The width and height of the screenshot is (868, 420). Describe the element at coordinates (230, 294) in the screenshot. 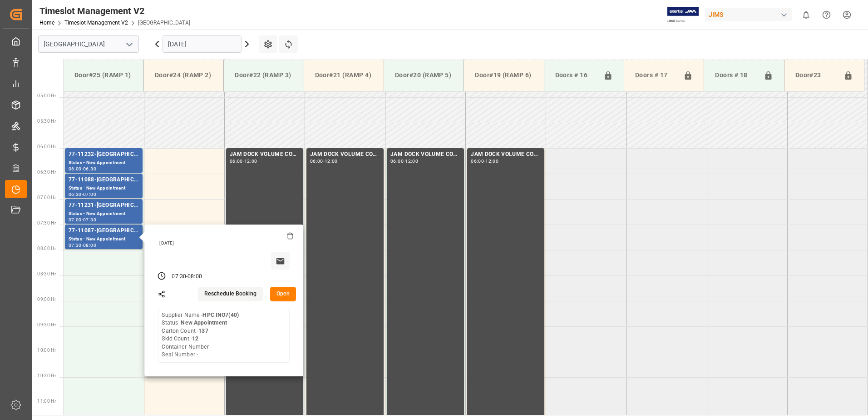

I see `button: Reschedule Booking` at that location.